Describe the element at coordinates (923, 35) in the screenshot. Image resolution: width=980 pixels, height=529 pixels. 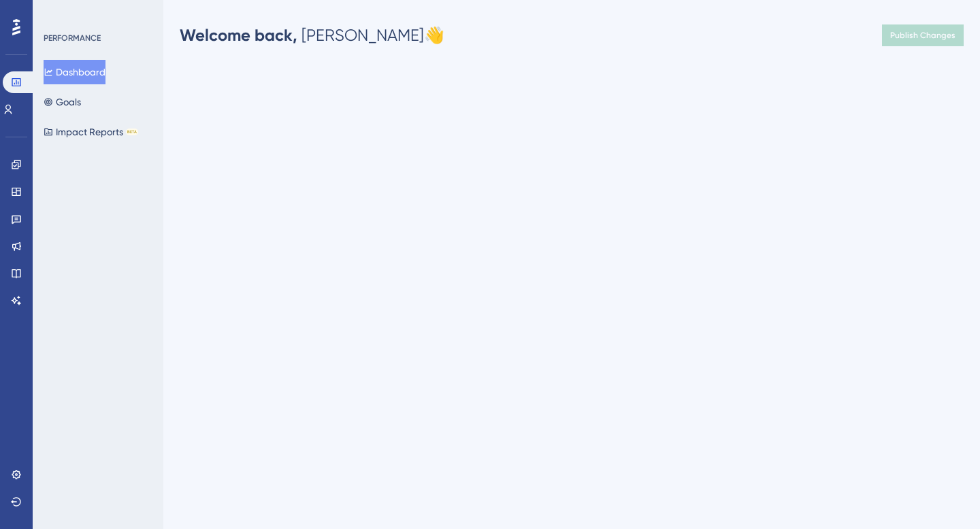
I see `span: Publish Changes` at that location.